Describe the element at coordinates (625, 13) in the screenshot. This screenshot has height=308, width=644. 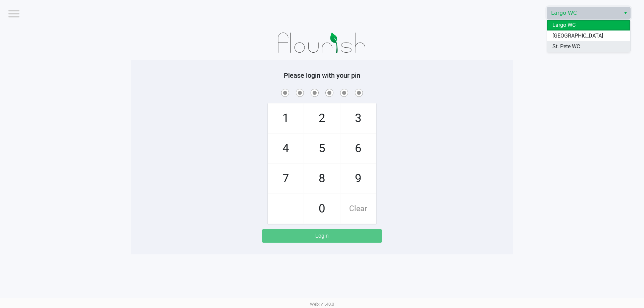
I see `button: Select` at that location.